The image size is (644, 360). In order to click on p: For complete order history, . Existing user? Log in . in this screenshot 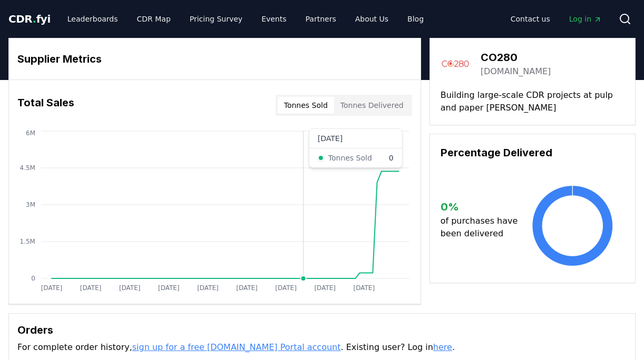, I will do `click(322, 348)`.